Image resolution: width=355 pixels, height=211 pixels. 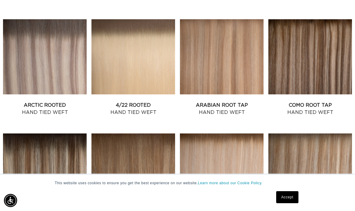 I want to click on p: This website uses cookies to ensure you get the best experience on our website., so click(x=178, y=183).